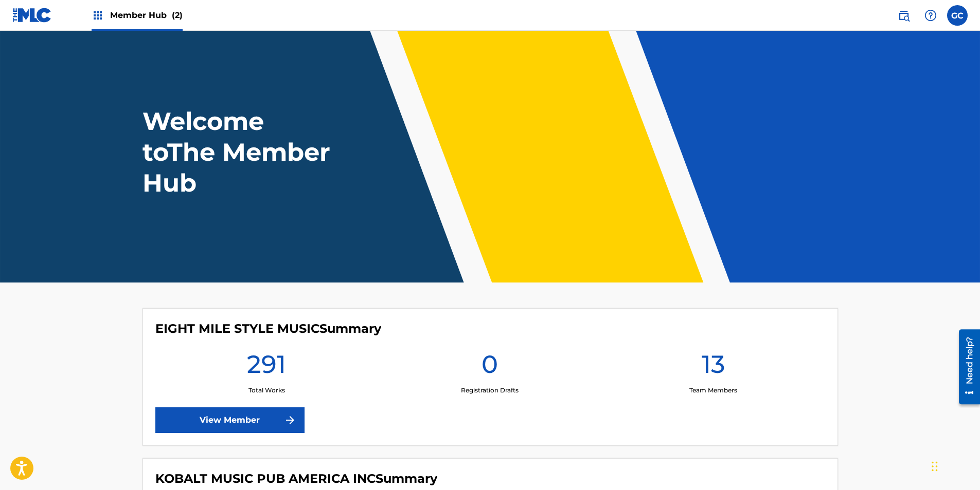 The height and width of the screenshot is (490, 980). I want to click on img: help, so click(930, 15).